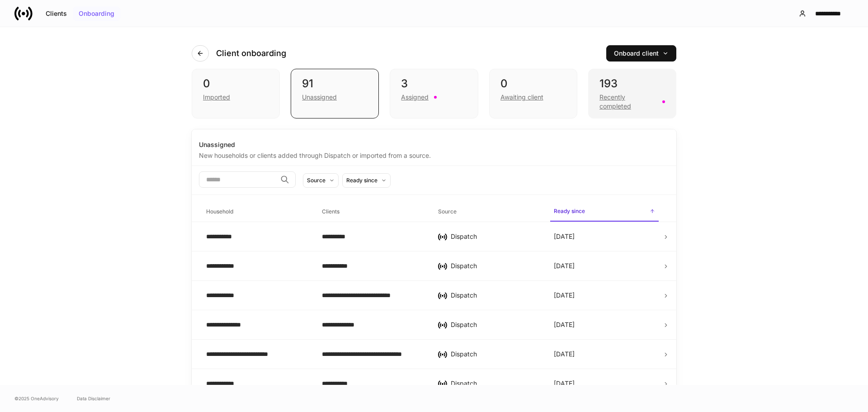  Describe the element at coordinates (96, 13) in the screenshot. I see `div: Onboarding` at that location.